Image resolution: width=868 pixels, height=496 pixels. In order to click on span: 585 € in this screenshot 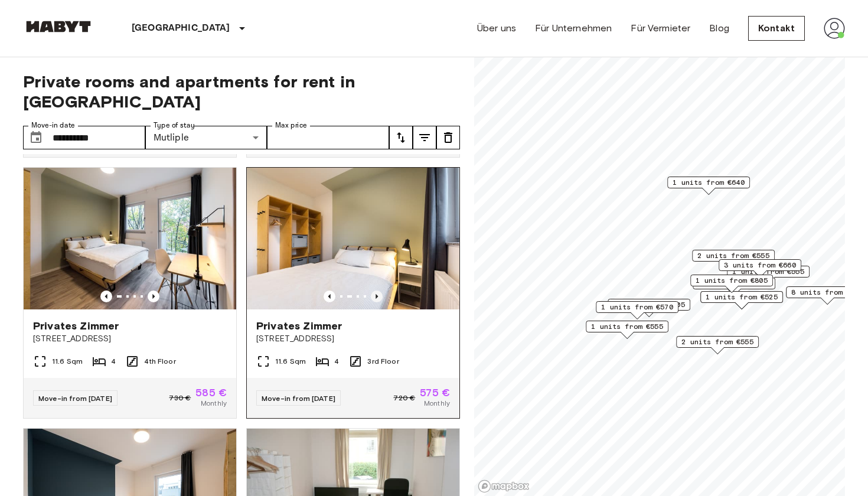, I will do `click(211, 393)`.